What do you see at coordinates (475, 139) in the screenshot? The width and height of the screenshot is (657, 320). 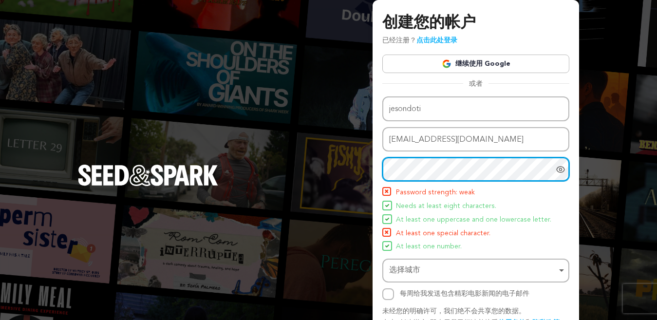 I see `input: 电子邮件` at bounding box center [475, 139].